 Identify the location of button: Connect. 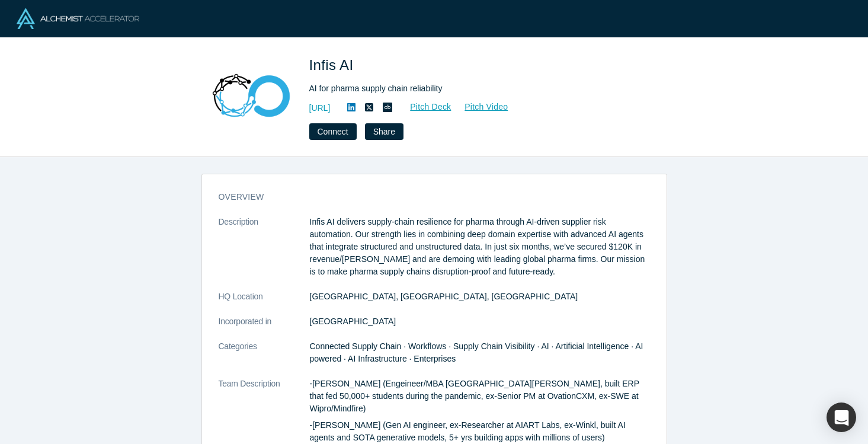
(333, 132).